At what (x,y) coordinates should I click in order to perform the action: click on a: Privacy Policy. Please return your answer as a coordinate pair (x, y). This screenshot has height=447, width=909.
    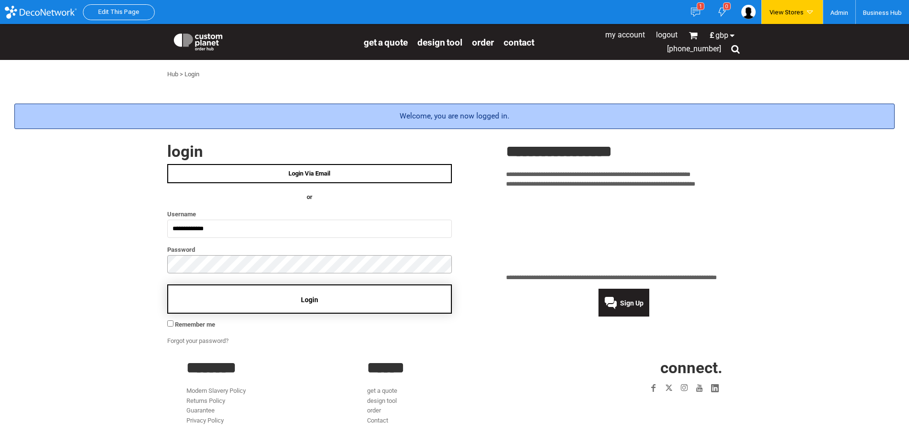
    Looking at the image, I should click on (205, 420).